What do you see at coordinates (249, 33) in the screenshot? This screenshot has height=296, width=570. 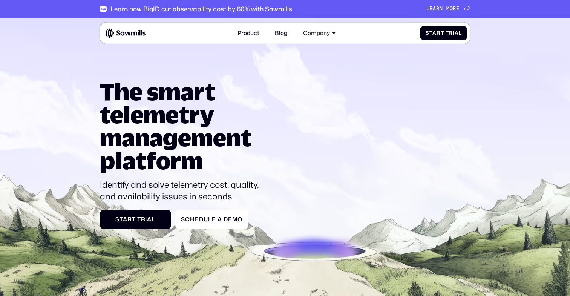 I see `a: Product` at bounding box center [249, 33].